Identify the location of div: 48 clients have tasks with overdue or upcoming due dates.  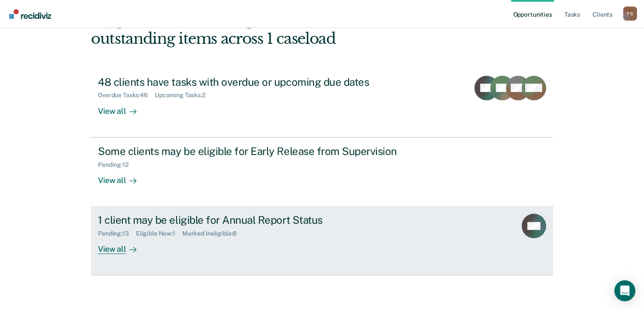
(252, 82).